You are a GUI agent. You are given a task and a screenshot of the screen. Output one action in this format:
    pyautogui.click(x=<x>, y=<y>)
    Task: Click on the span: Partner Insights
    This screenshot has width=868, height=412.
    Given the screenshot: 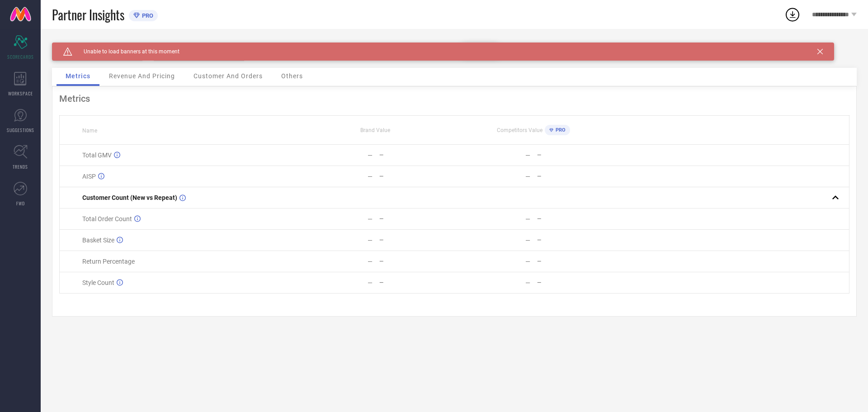 What is the action you would take?
    pyautogui.click(x=88, y=15)
    